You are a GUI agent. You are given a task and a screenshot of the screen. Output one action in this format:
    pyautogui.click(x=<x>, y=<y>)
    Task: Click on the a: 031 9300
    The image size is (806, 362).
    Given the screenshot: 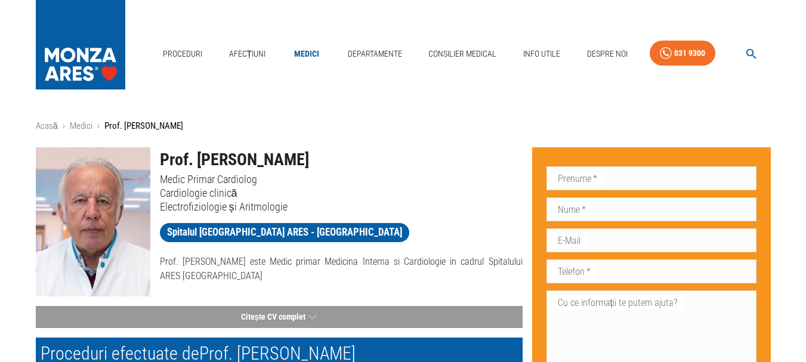 What is the action you would take?
    pyautogui.click(x=682, y=53)
    